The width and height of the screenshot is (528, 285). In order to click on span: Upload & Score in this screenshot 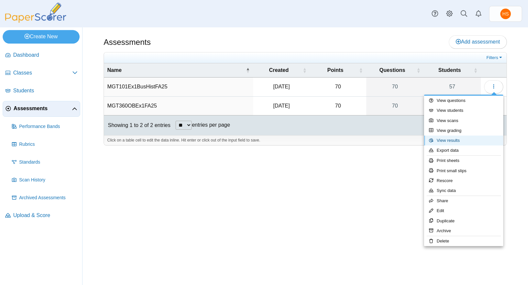, I will do `click(45, 216)`.